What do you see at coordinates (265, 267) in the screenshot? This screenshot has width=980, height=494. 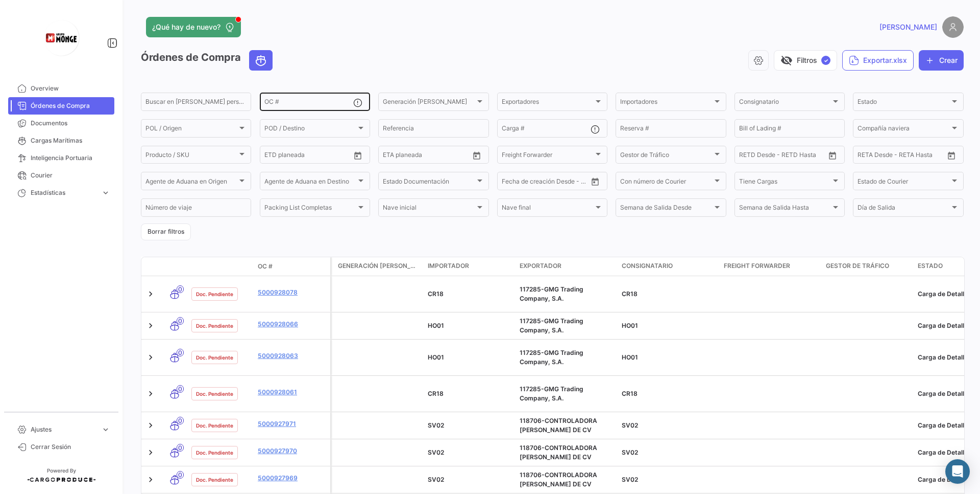 I see `span: OC #` at bounding box center [265, 267].